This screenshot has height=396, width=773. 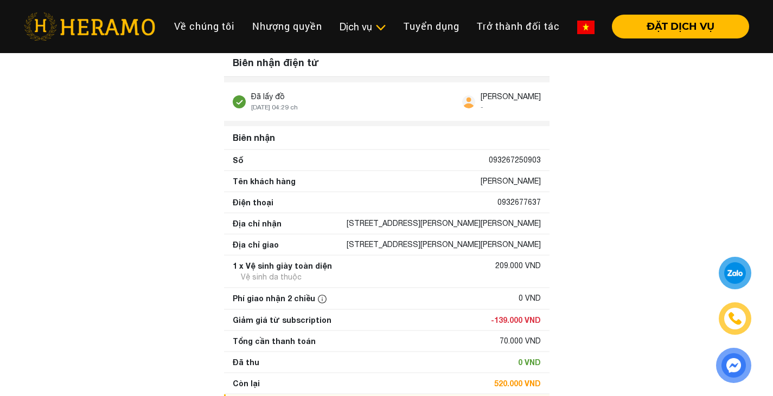 What do you see at coordinates (237, 160) in the screenshot?
I see `div: Số` at bounding box center [237, 160].